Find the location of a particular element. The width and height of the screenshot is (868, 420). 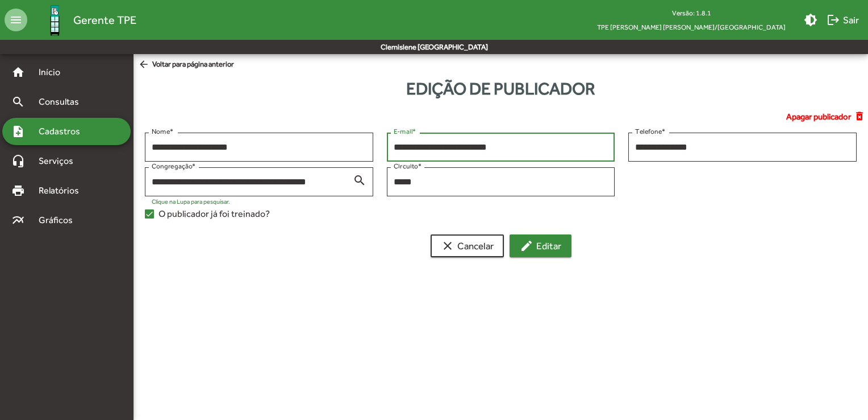

mat-icon: arrow_back is located at coordinates (145, 65).